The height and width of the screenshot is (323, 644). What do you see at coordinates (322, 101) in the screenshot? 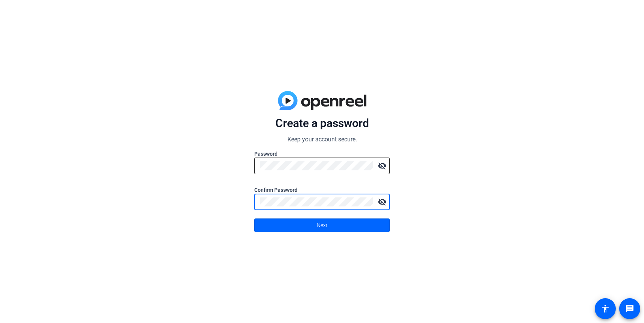
I see `img: blue-gradient.svg` at bounding box center [322, 101].